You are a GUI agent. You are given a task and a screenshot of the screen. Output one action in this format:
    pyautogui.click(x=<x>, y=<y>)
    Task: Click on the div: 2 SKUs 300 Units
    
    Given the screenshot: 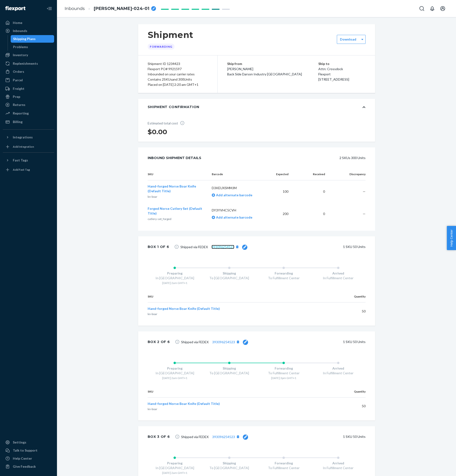 What is the action you would take?
    pyautogui.click(x=288, y=158)
    